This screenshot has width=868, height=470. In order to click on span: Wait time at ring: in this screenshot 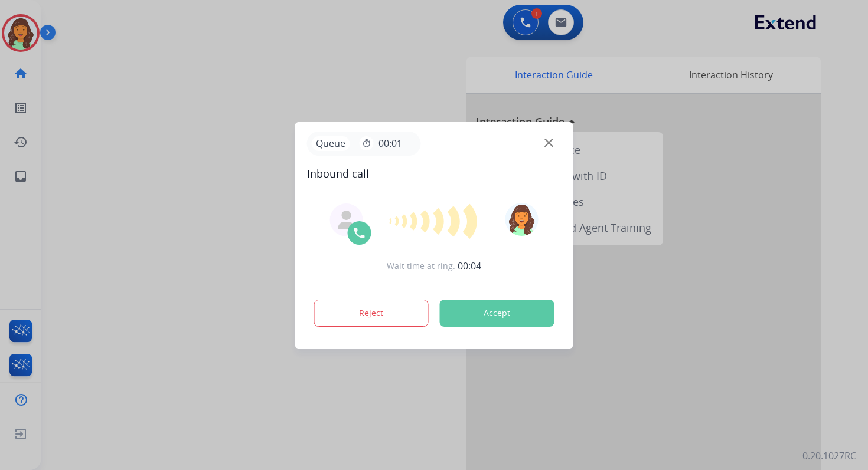, I will do `click(421, 266)`.